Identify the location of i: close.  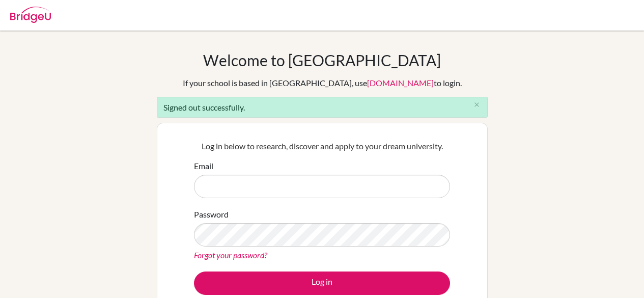
(477, 105).